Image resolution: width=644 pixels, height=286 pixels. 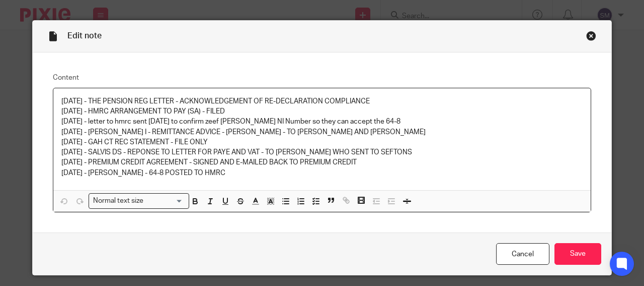 I want to click on label: Content, so click(x=322, y=78).